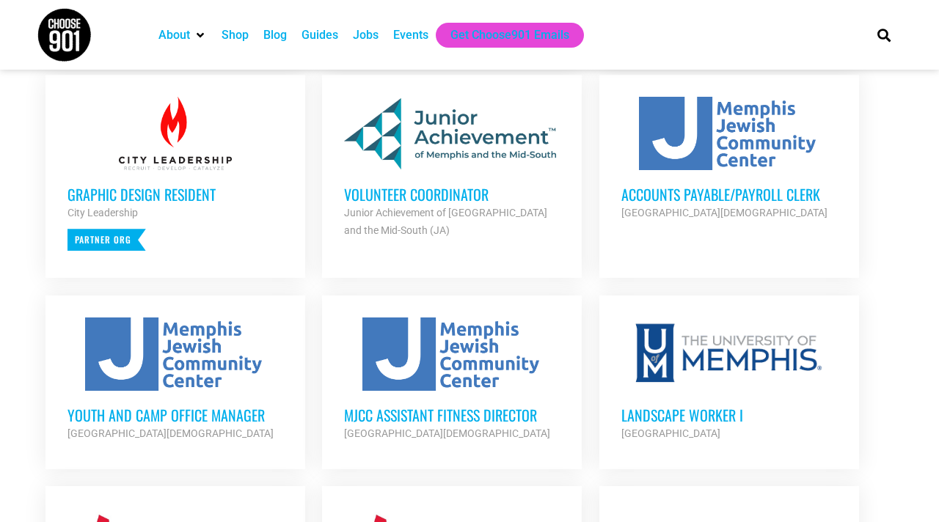 The width and height of the screenshot is (939, 522). I want to click on h3: Volunteer Coordinator, so click(452, 194).